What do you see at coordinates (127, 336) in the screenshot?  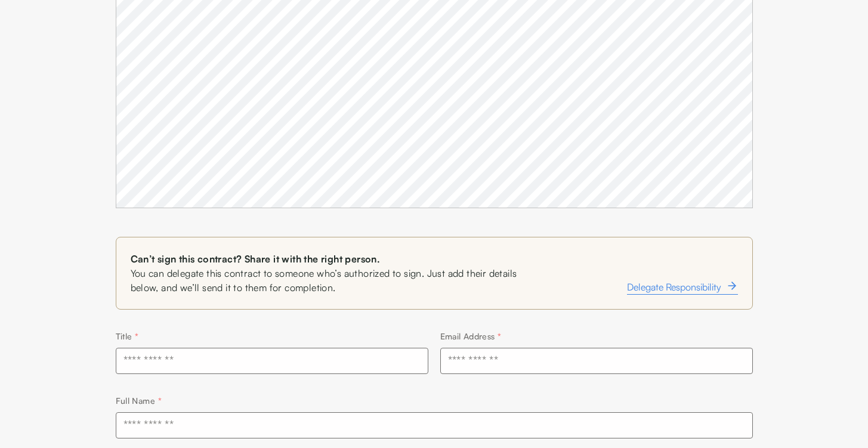 I see `label: Title` at bounding box center [127, 336].